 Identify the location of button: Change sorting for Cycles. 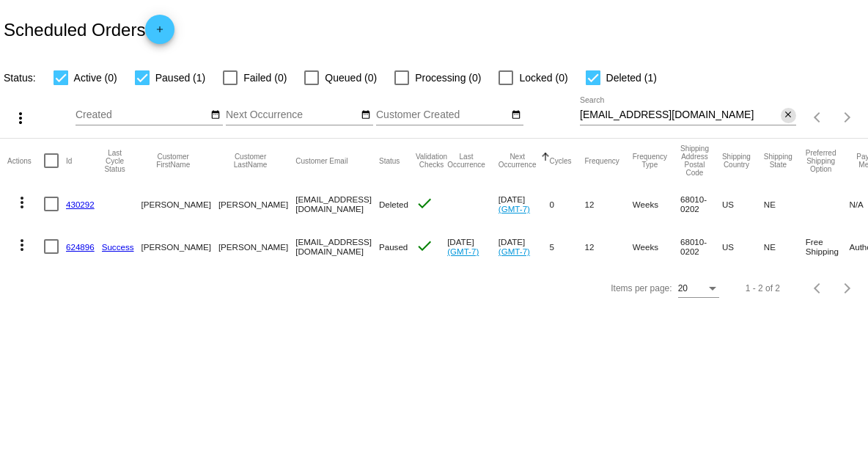
(561, 161).